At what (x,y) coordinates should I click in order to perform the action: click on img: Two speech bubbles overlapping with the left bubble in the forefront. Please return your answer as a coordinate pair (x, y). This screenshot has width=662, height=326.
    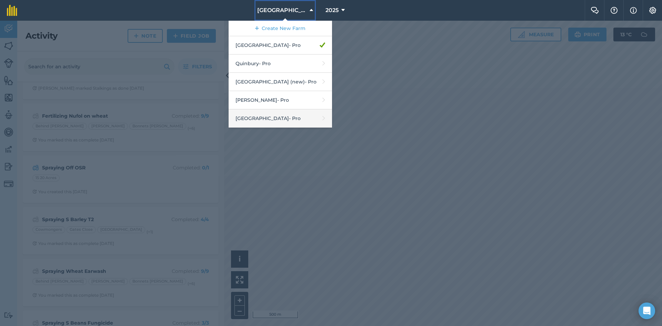
    Looking at the image, I should click on (595, 10).